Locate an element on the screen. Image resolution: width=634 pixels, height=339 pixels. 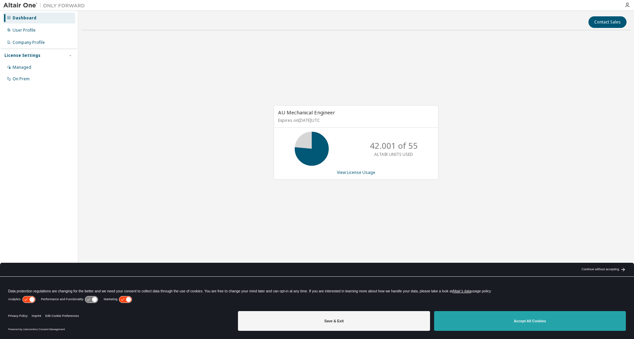
div: License Settings is located at coordinates (22, 55).